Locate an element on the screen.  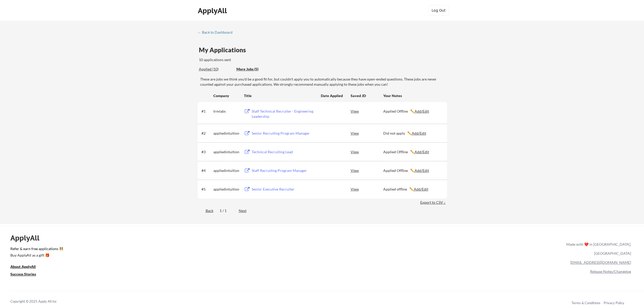
div: #4 is located at coordinates (206, 171).